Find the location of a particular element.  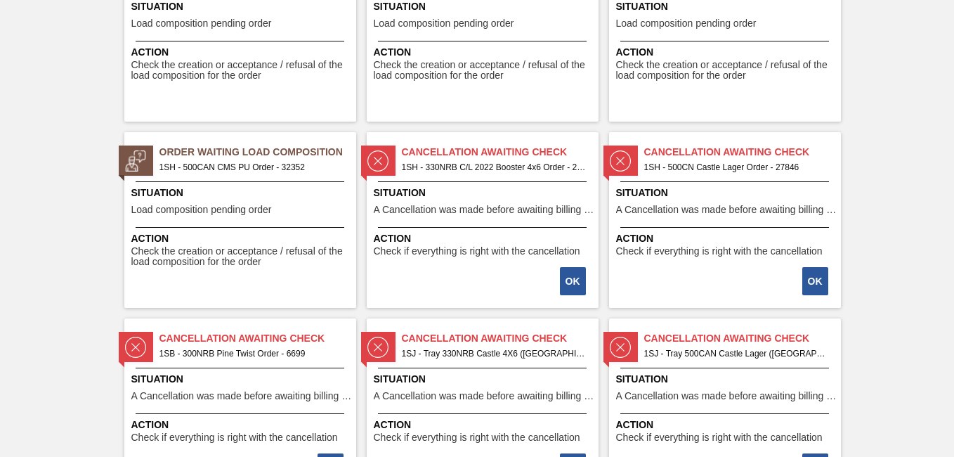

div: Complete task: 2268598 is located at coordinates (816, 281).